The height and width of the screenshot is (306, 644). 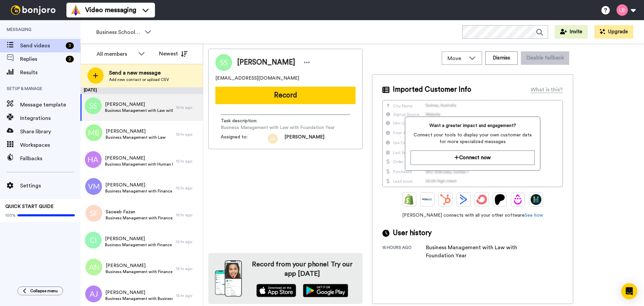 I want to click on span: Connect your tools to display your own customer data for more specialized messages, so click(x=472, y=138).